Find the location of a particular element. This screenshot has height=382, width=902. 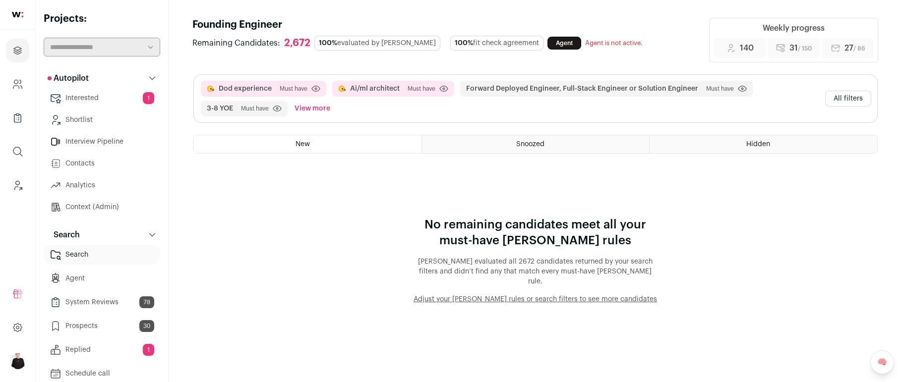

a: Company and ATS Settings is located at coordinates (17, 84).